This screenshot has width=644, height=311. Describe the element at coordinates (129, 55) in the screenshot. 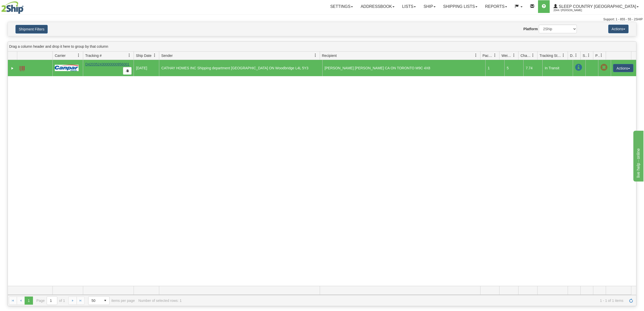

I see `a: Tracking # filter column settings` at that location.